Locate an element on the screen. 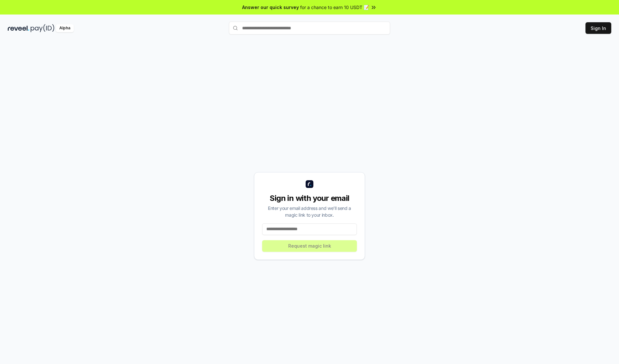  span: Answer our quick survey is located at coordinates (271, 7).